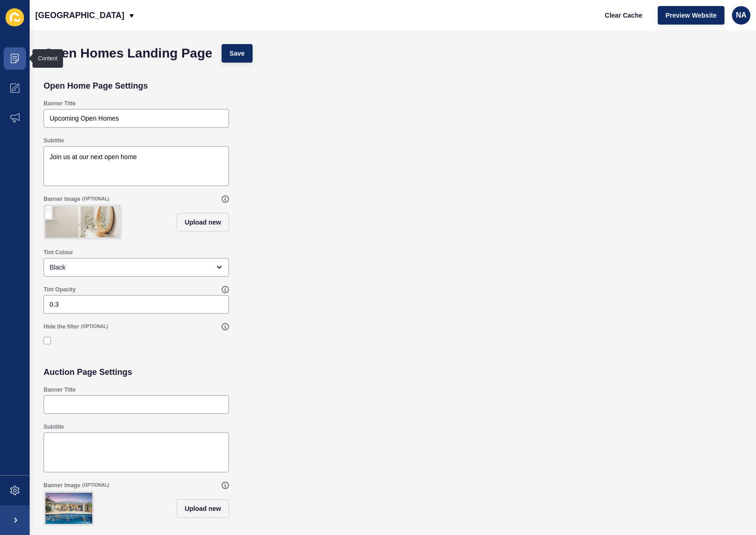 Image resolution: width=756 pixels, height=535 pixels. What do you see at coordinates (58, 253) in the screenshot?
I see `label: Tint Colour` at bounding box center [58, 253].